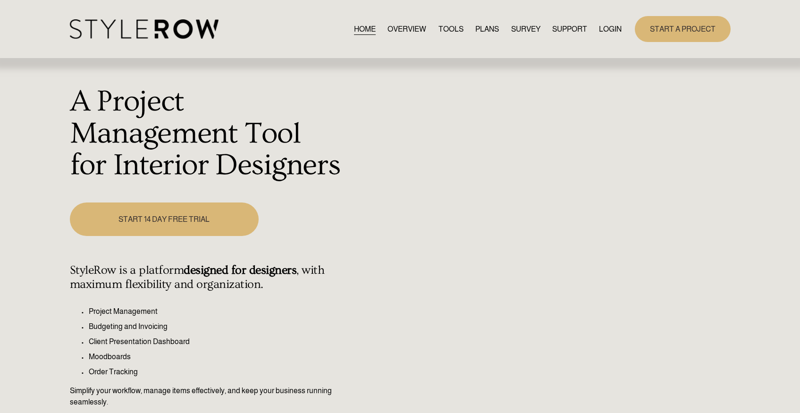 This screenshot has height=413, width=800. Describe the element at coordinates (487, 29) in the screenshot. I see `a: PLANS` at that location.